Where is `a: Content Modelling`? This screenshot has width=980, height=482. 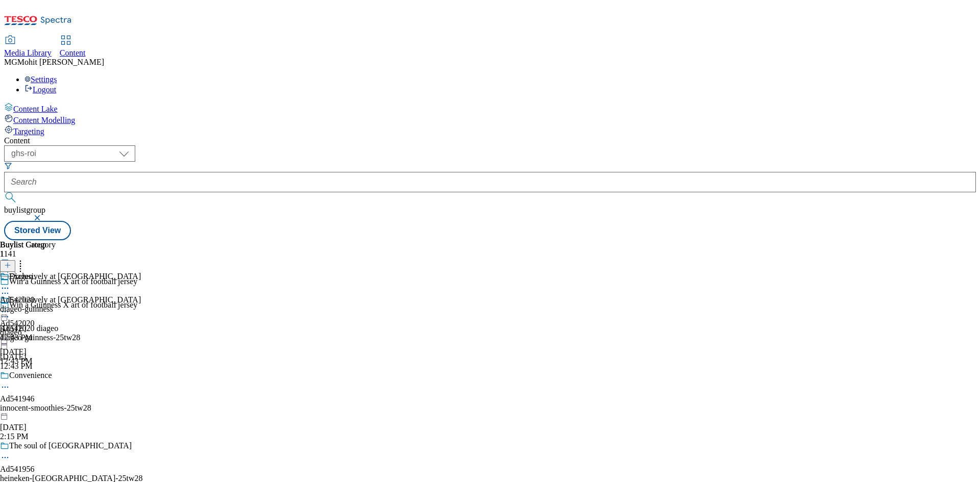
a: Content Modelling is located at coordinates (490, 119).